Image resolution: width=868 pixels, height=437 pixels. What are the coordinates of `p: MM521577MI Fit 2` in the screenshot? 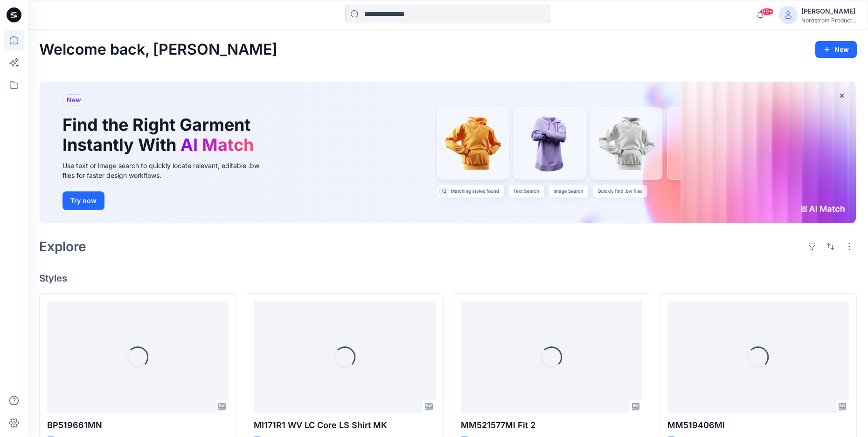 It's located at (551, 425).